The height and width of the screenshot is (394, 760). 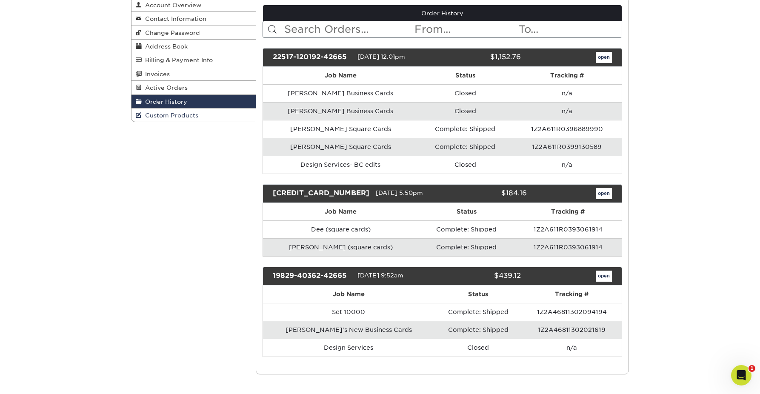 I want to click on td: Dee (square cards), so click(x=341, y=229).